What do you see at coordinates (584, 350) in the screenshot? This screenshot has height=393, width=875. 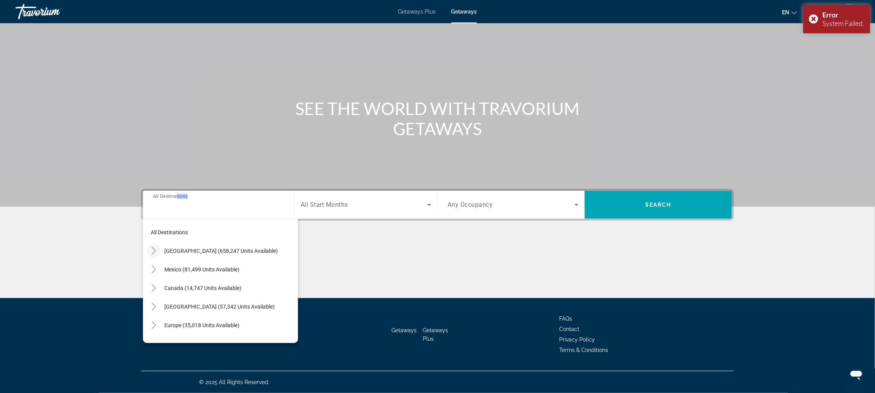 I see `a: Terms & Conditions` at bounding box center [584, 350].